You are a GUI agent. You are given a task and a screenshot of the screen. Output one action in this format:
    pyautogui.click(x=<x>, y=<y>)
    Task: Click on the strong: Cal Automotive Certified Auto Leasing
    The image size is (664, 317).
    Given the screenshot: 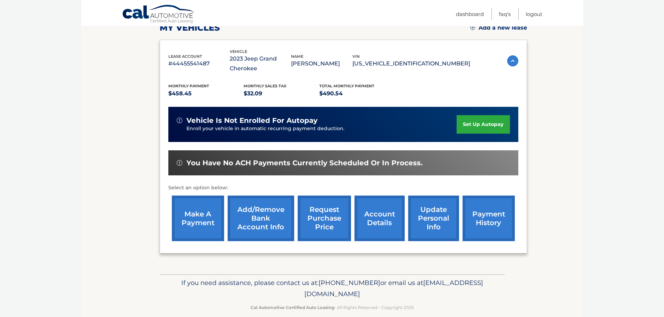 What is the action you would take?
    pyautogui.click(x=292, y=308)
    